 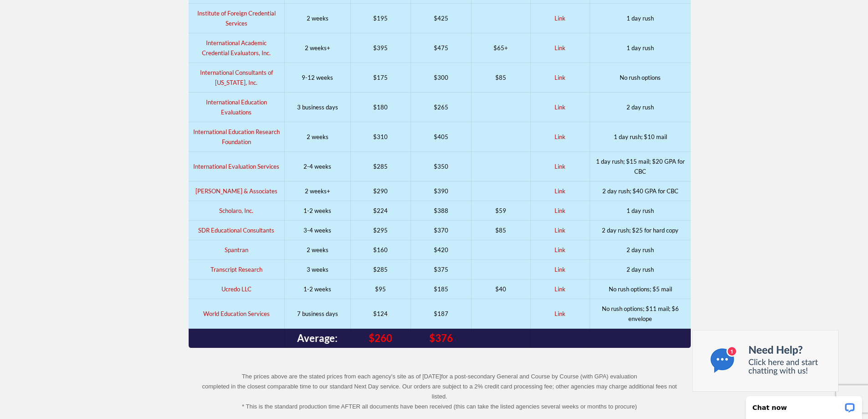 I want to click on strong: $376, so click(x=441, y=338).